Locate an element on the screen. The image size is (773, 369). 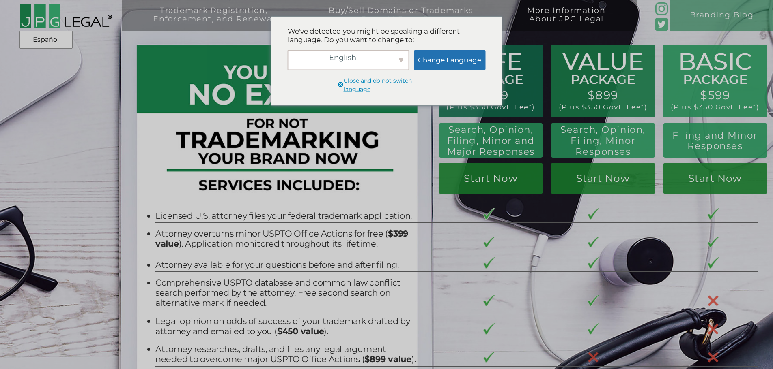
li: Comprehensive USPTO database and common law conflict search performed by the attorney. Free secon... is located at coordinates (285, 293).